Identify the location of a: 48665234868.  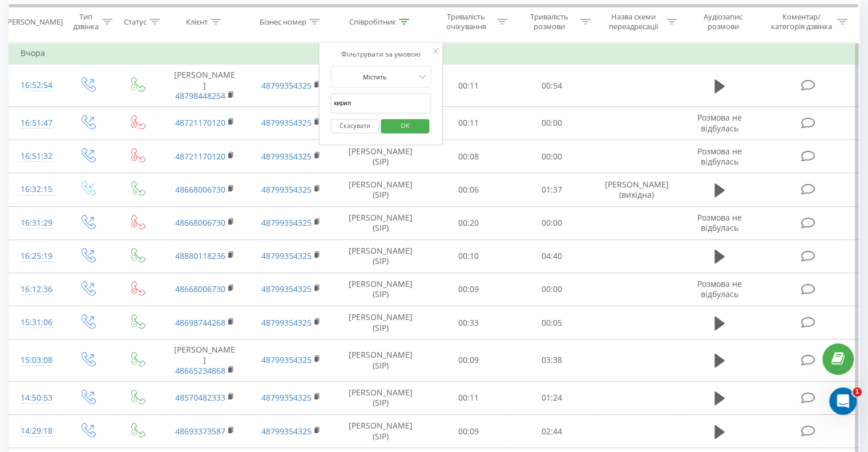
(200, 370).